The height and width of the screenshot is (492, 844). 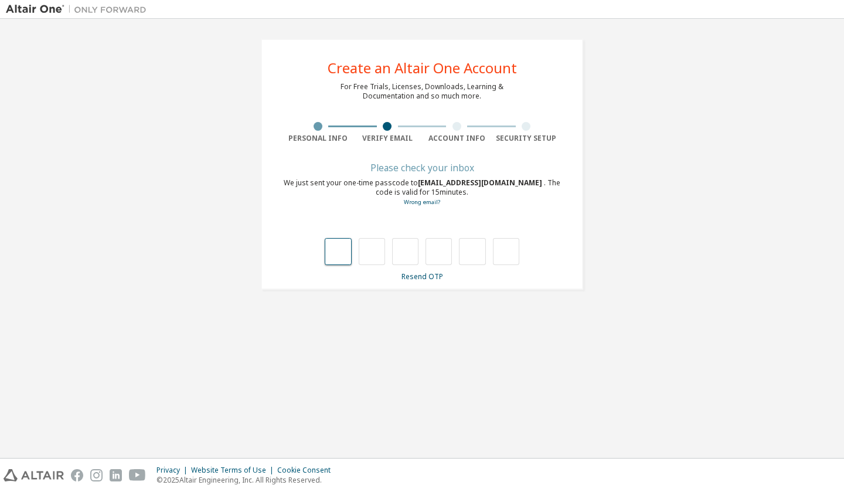 What do you see at coordinates (422, 276) in the screenshot?
I see `a: Resend OTP` at bounding box center [422, 276].